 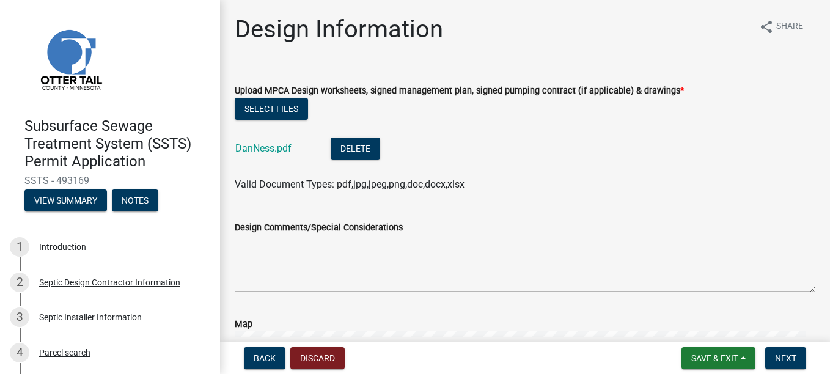 I want to click on i: share, so click(x=766, y=27).